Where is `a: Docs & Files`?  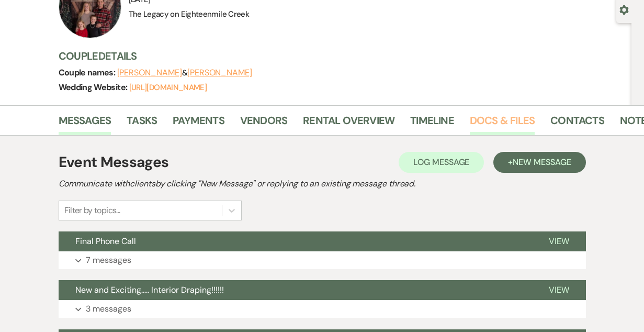 a: Docs & Files is located at coordinates (502, 123).